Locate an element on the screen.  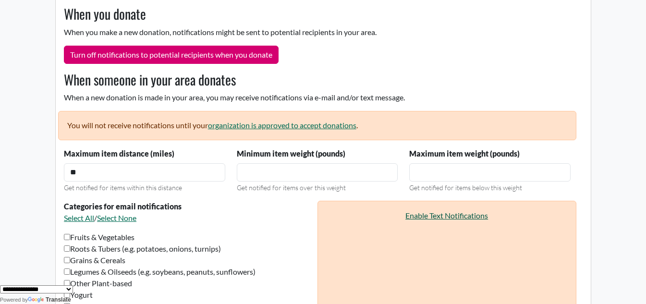
strong: Categories for email notifications is located at coordinates (122, 206).